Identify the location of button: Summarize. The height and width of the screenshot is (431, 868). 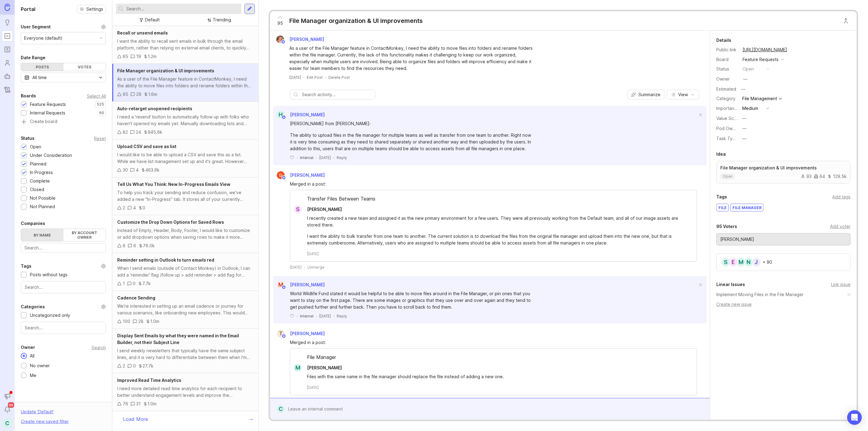
(646, 94).